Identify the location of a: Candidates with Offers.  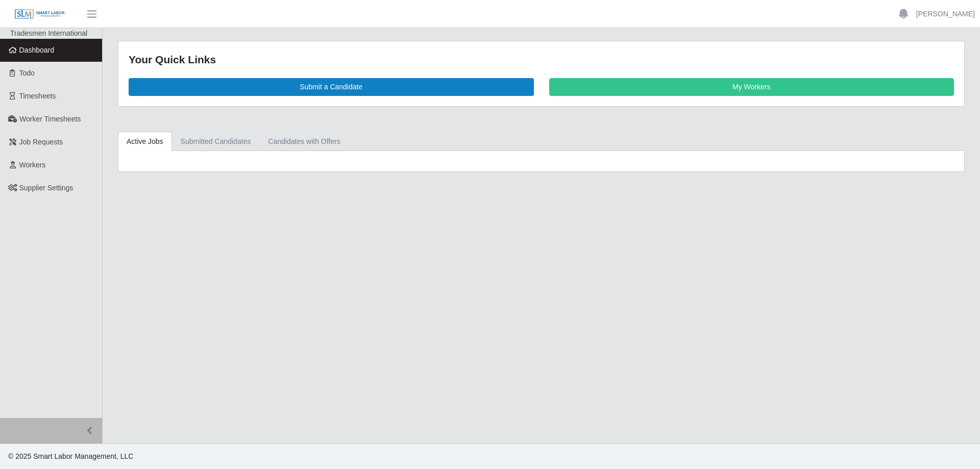
(304, 141).